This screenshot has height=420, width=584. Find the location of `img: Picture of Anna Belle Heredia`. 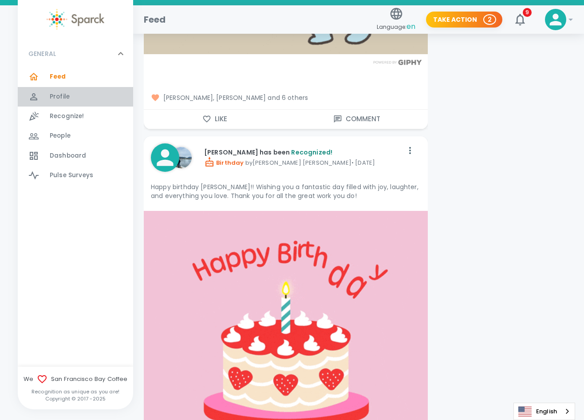

img: Picture of Anna Belle Heredia is located at coordinates (181, 157).